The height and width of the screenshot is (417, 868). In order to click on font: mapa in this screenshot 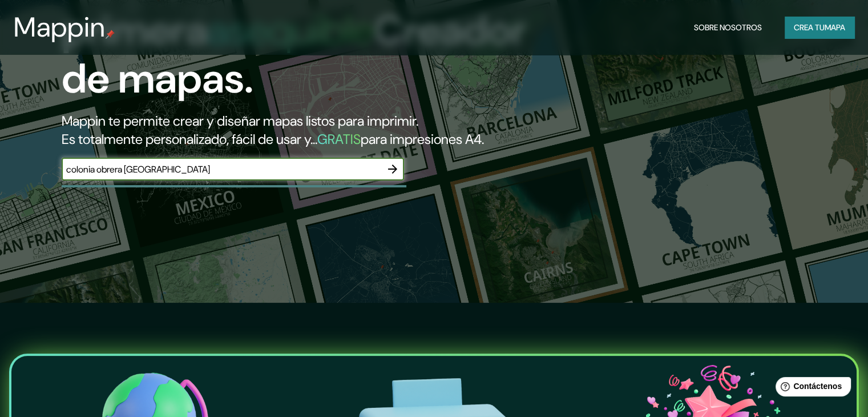, I will do `click(835, 28)`.